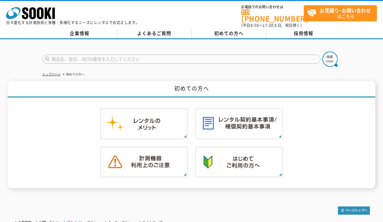 This screenshot has width=383, height=222. Describe the element at coordinates (52, 74) in the screenshot. I see `a: トップページ` at that location.